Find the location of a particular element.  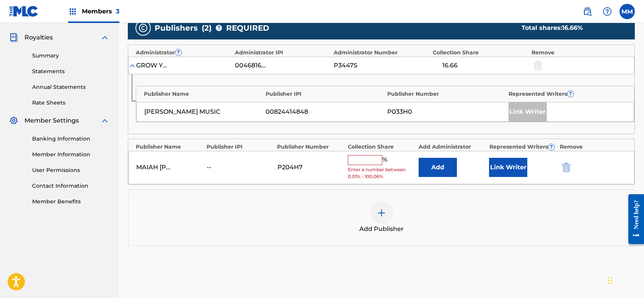

img: expand-cell-toggle is located at coordinates (132, 65).